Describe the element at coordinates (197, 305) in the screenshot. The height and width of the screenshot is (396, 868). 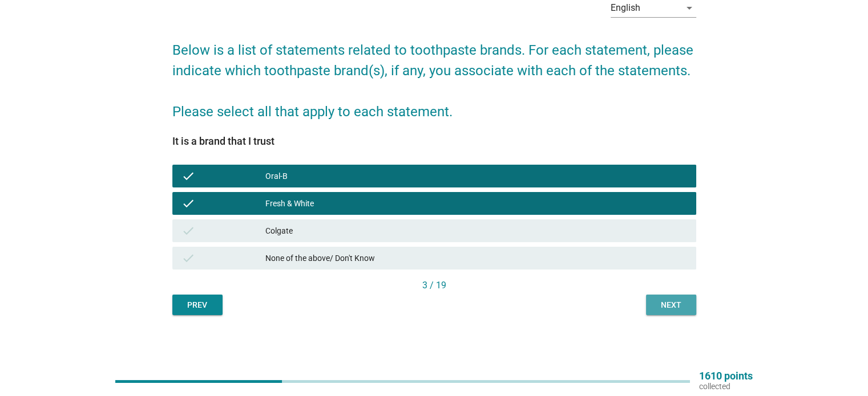
I see `button: Prev` at that location.